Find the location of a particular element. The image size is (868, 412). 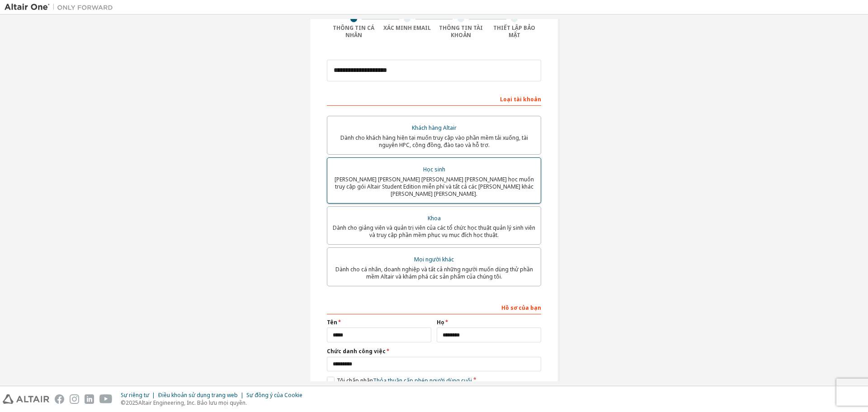

img: youtube.svg is located at coordinates (106, 399).